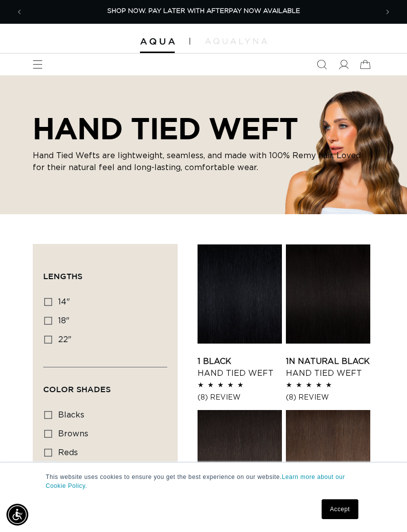  I want to click on p: Hand Tied Wefts are lightweight, seamless, and made with 100% Remy hair. Loved for their natural ..., so click(204, 162).